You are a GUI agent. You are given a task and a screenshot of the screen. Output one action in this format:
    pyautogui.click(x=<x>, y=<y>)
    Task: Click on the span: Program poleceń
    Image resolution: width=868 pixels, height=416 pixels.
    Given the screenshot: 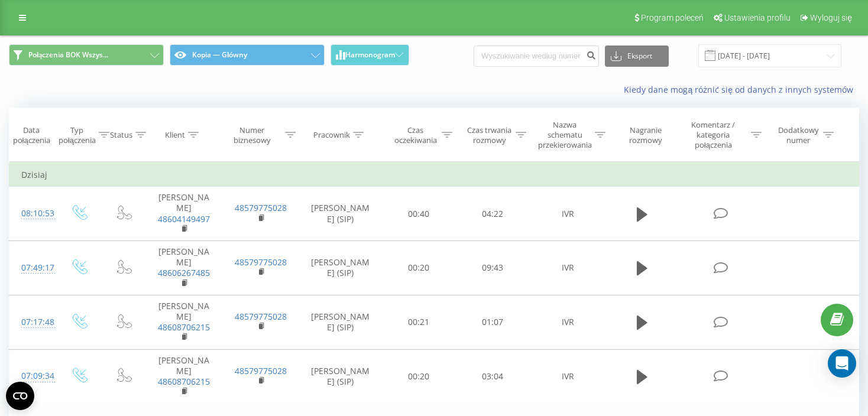 What is the action you would take?
    pyautogui.click(x=673, y=18)
    